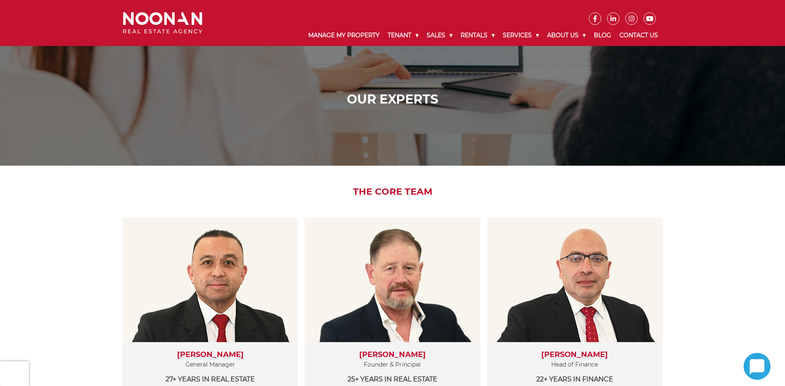  What do you see at coordinates (566, 35) in the screenshot?
I see `a: About Us` at bounding box center [566, 35].